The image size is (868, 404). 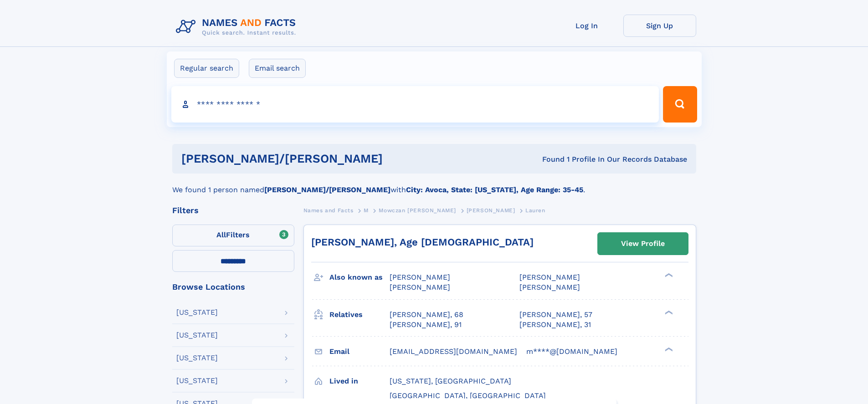 I want to click on label: Email search, so click(x=277, y=68).